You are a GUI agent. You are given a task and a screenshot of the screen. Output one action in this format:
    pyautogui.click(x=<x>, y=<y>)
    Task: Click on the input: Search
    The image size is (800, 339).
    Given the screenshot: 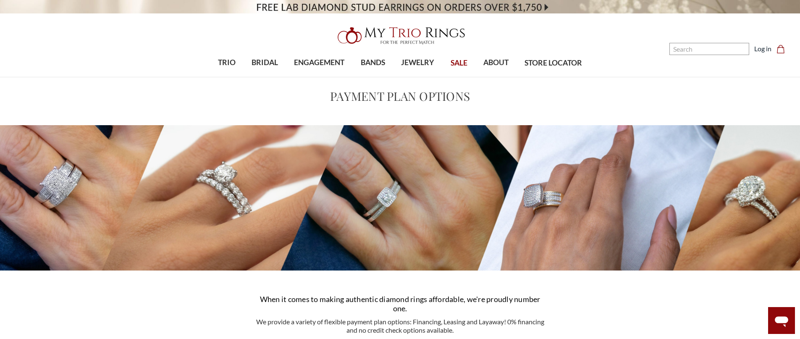 What is the action you would take?
    pyautogui.click(x=709, y=49)
    